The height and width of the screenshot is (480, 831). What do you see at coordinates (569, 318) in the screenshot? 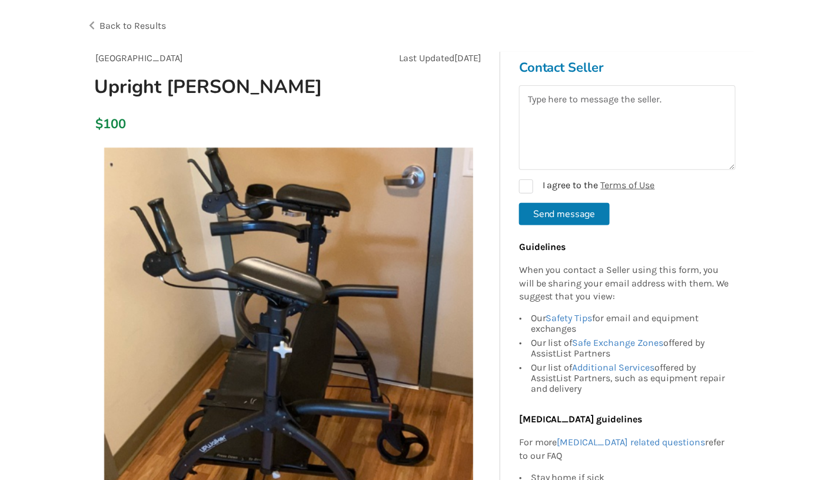
I see `a: Safety Tips` at bounding box center [569, 318].